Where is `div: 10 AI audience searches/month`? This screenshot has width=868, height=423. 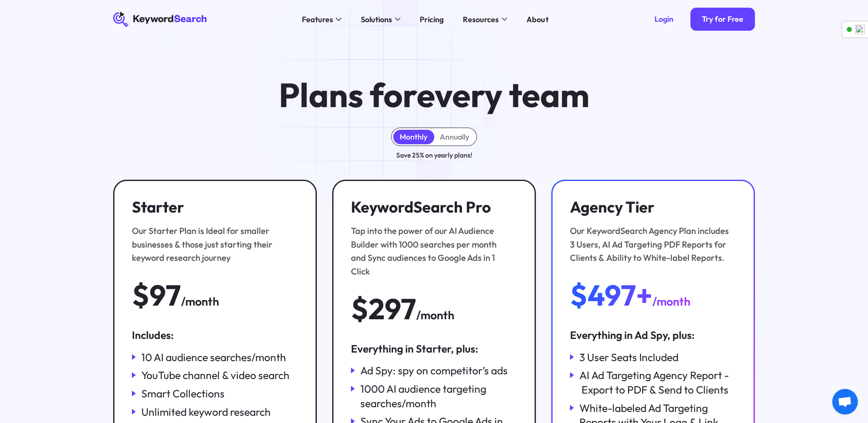
div: 10 AI audience searches/month is located at coordinates (214, 357).